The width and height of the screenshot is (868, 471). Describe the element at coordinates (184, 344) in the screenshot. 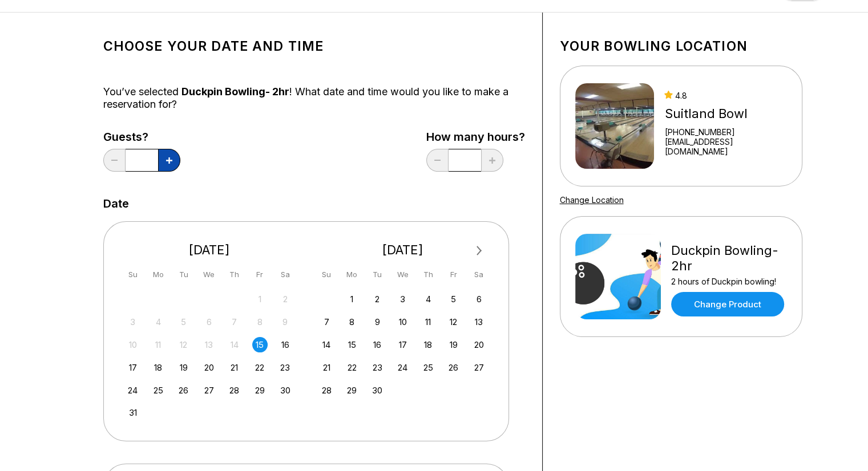

I see `div: Not available Tuesday, August 12th, 2025` at that location.